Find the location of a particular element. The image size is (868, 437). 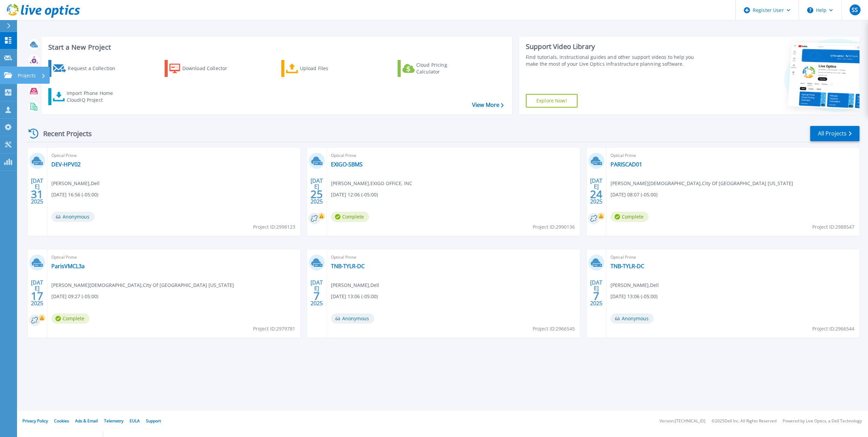

li: © 2025 Dell Inc. All Rights Reserved is located at coordinates (744, 421).